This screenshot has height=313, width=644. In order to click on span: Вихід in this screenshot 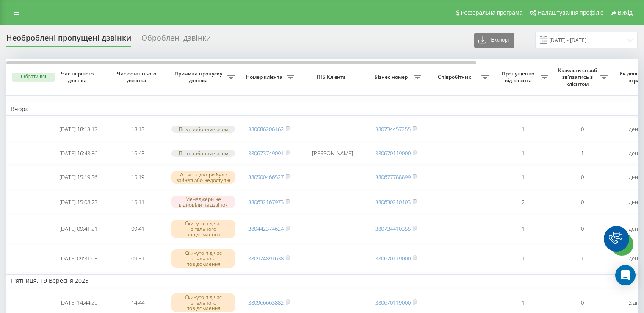, I will do `click(625, 13)`.